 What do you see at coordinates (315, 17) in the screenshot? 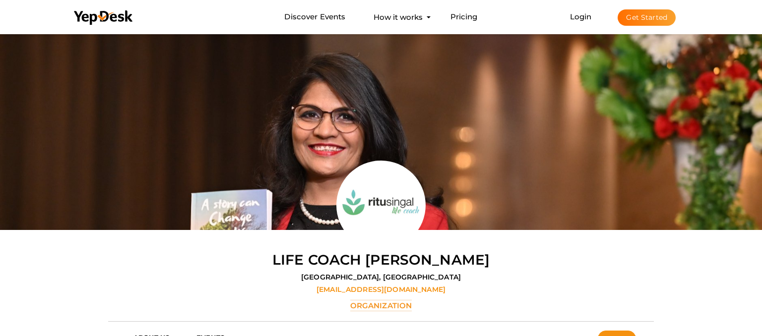
I see `a: Discover Events` at bounding box center [315, 17].